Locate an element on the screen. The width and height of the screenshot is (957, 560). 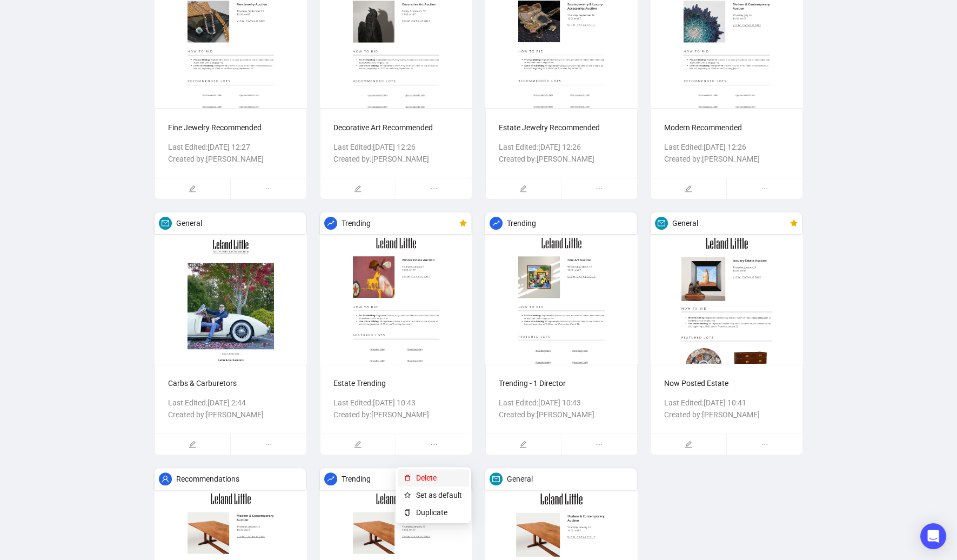
span: copy is located at coordinates (408, 512).